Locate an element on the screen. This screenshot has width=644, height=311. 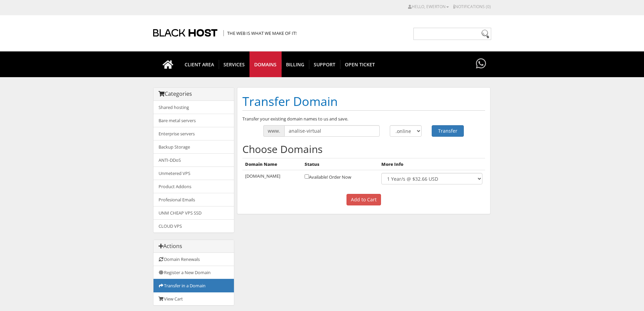
a: Unmetered VPS is located at coordinates (193, 173).